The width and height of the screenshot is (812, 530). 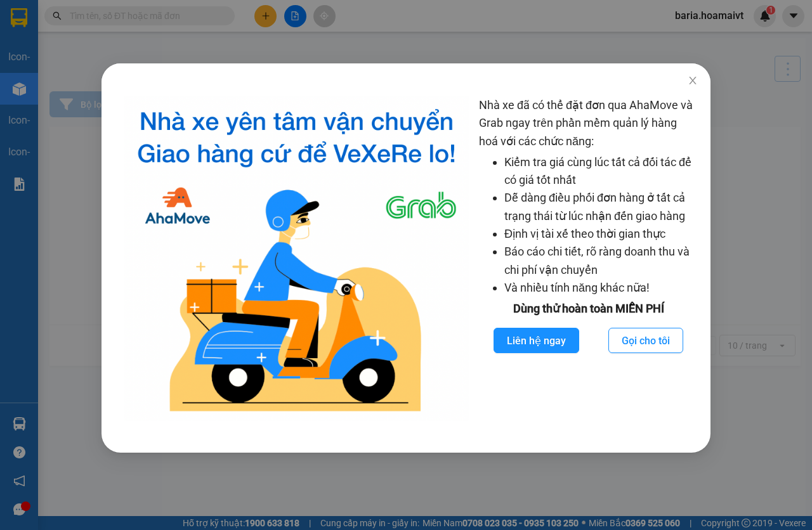 What do you see at coordinates (601, 287) in the screenshot?
I see `li: Và nhiều tính năng khác nữa!` at bounding box center [601, 287].